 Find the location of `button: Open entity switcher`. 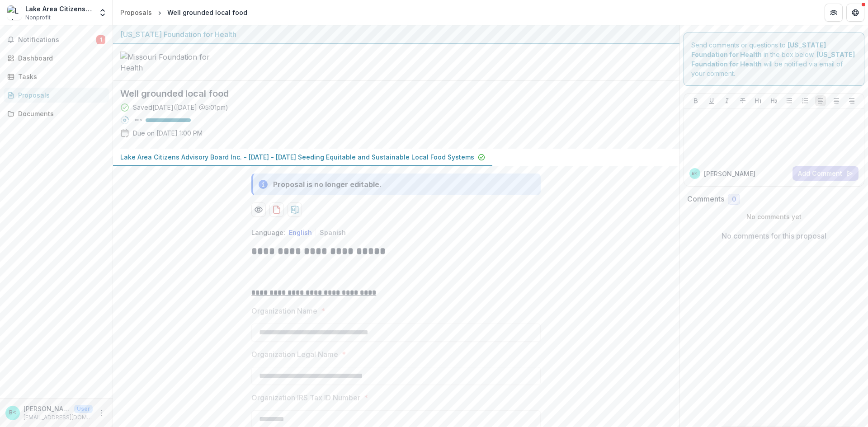

button: Open entity switcher is located at coordinates (102, 13).